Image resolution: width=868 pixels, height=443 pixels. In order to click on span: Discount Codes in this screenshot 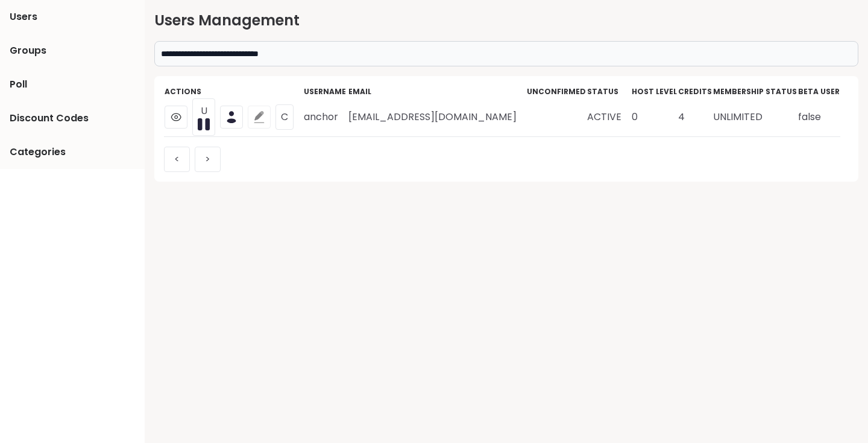, I will do `click(48, 118)`.